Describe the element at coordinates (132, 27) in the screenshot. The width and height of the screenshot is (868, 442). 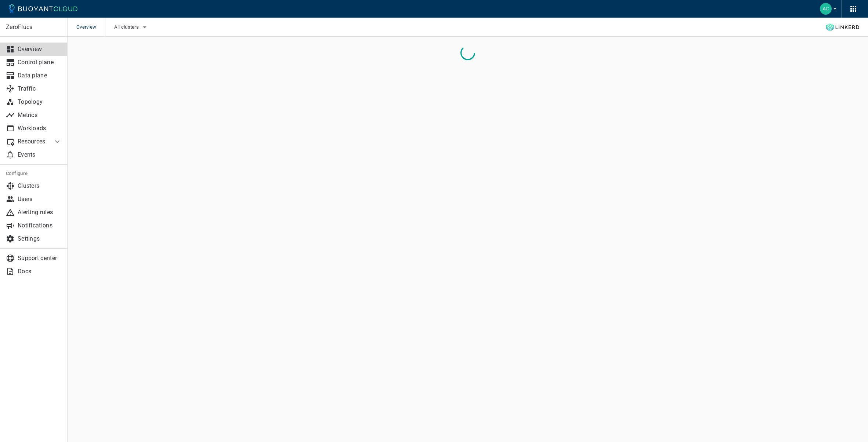
I see `button: All clusters` at that location.